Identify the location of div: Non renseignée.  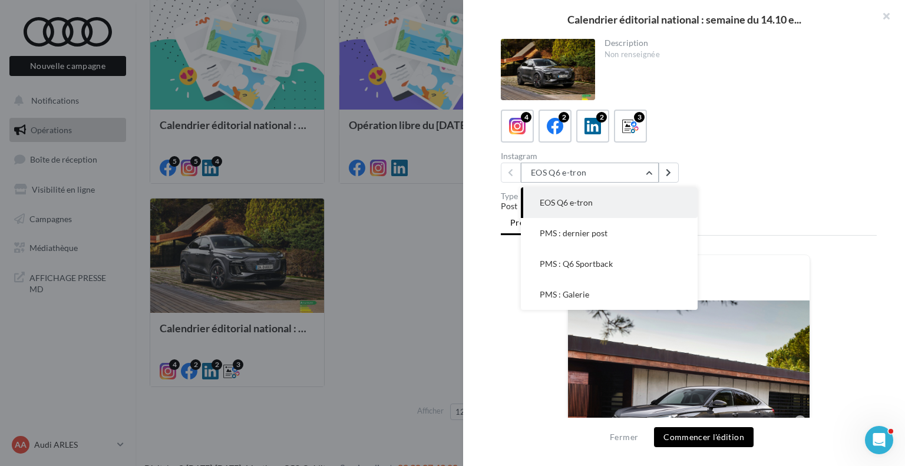
(736, 55).